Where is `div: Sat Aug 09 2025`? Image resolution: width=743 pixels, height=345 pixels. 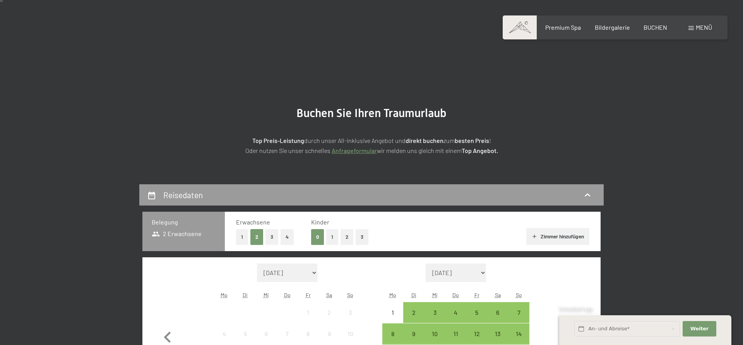 div: Sat Aug 09 2025 is located at coordinates (329, 334).